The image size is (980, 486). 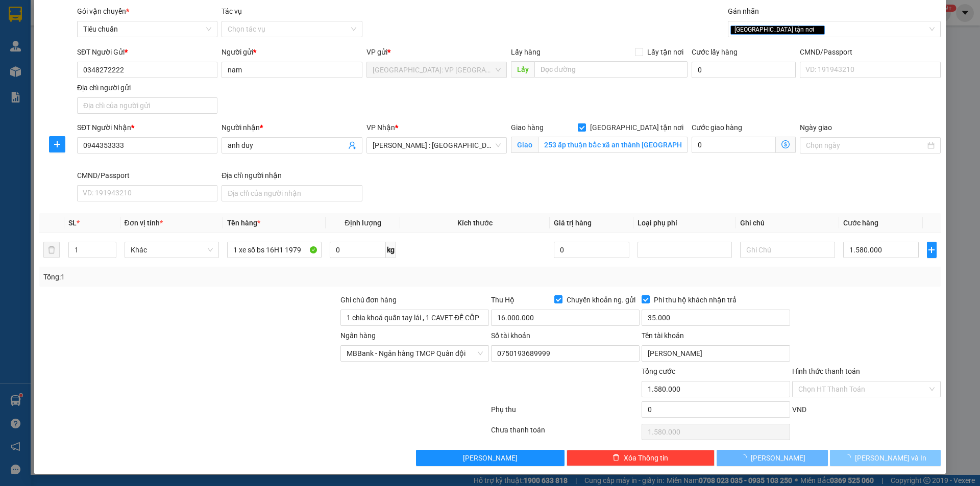 I want to click on label: Cước giao hàng, so click(x=716, y=127).